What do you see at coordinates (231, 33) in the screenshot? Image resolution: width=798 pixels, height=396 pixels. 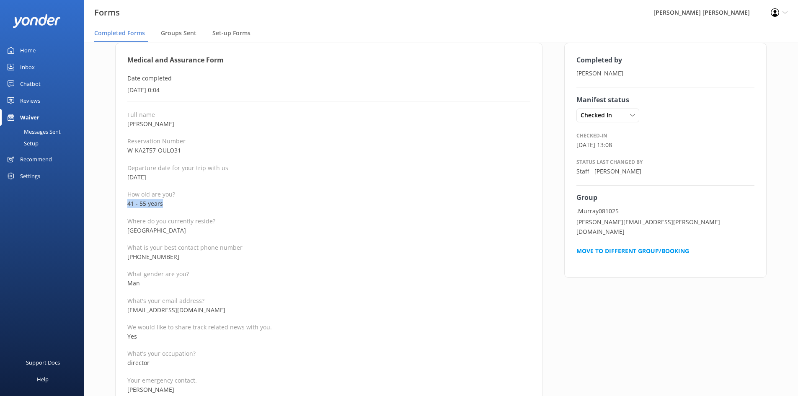 I see `span: Set-up Forms` at bounding box center [231, 33].